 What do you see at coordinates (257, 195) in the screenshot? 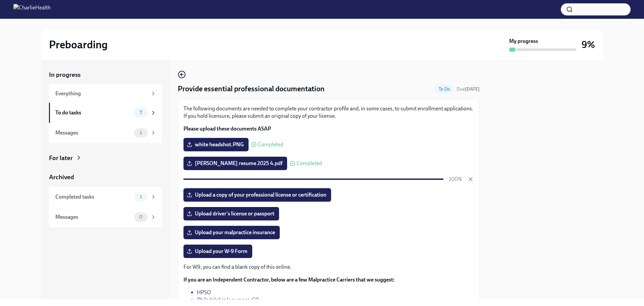
I see `label: Upload a copy of your professional license or certification` at bounding box center [257, 195].